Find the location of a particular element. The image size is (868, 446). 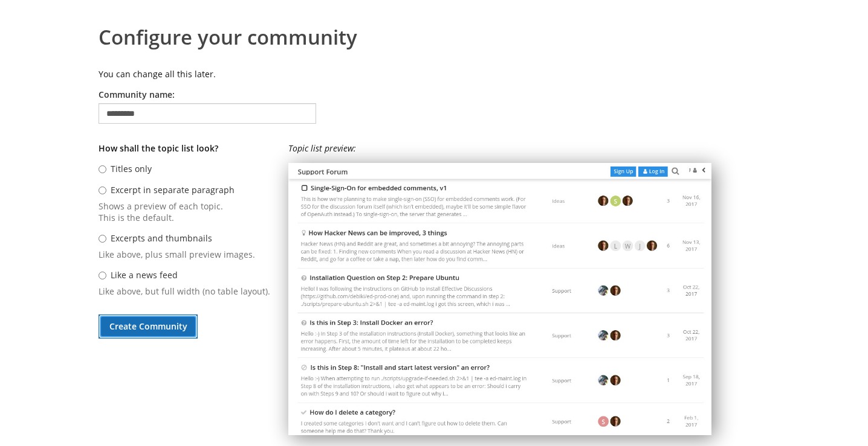

label: Excerpt in separate paragraph is located at coordinates (172, 190).